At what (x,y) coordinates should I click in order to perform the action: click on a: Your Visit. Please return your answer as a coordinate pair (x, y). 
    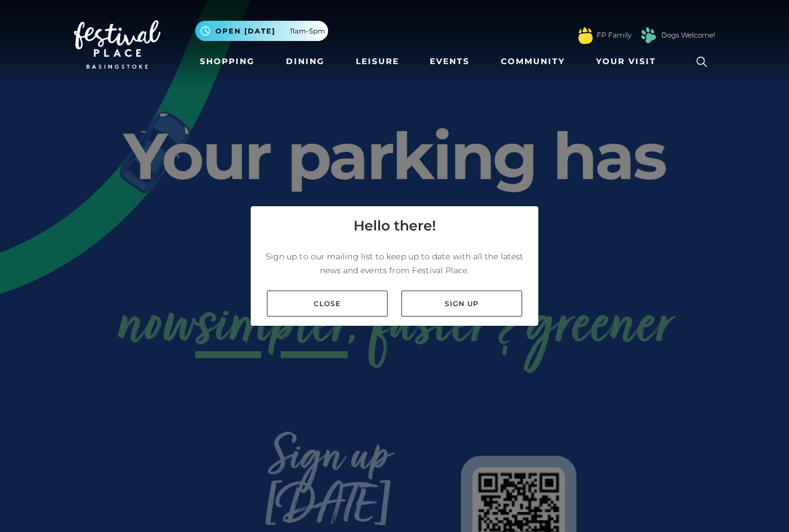
    Looking at the image, I should click on (629, 61).